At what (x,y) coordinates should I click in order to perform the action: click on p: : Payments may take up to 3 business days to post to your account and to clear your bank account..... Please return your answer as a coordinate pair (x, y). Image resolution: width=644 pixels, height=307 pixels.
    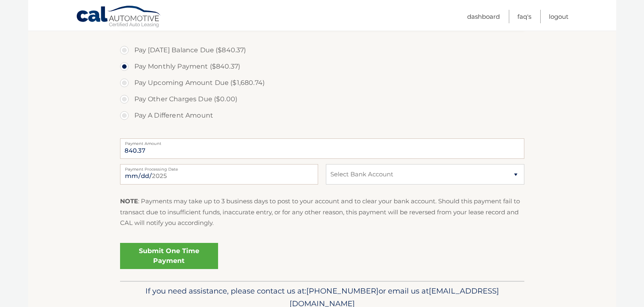
    Looking at the image, I should click on (322, 212).